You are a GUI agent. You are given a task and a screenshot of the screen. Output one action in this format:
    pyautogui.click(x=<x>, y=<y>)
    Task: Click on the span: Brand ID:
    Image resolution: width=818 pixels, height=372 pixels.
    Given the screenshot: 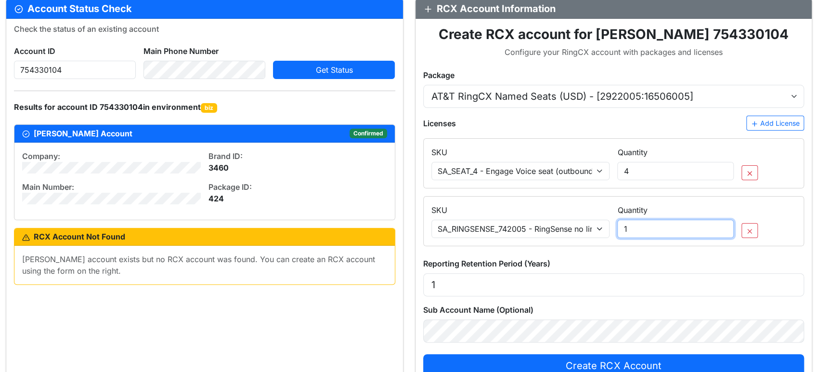 What is the action you would take?
    pyautogui.click(x=225, y=156)
    